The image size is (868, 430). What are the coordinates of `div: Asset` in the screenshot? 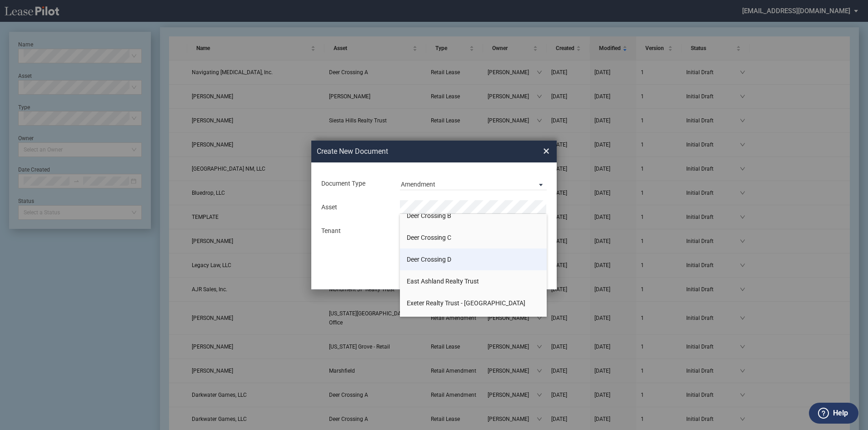 It's located at (355, 207).